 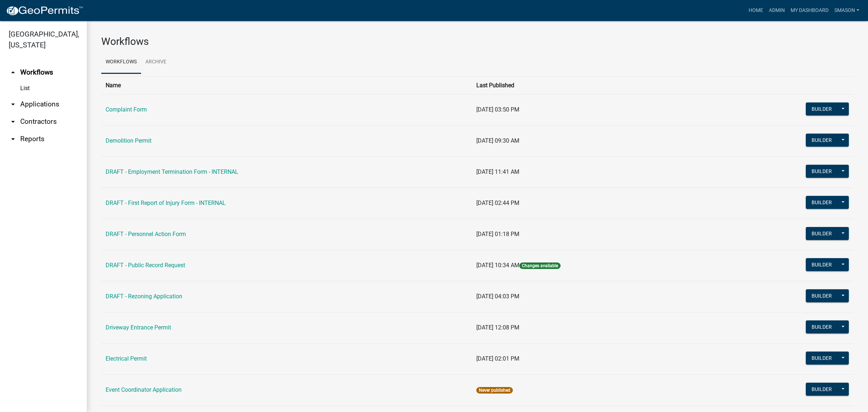 What do you see at coordinates (13, 72) in the screenshot?
I see `i: arrow_drop_up` at bounding box center [13, 72].